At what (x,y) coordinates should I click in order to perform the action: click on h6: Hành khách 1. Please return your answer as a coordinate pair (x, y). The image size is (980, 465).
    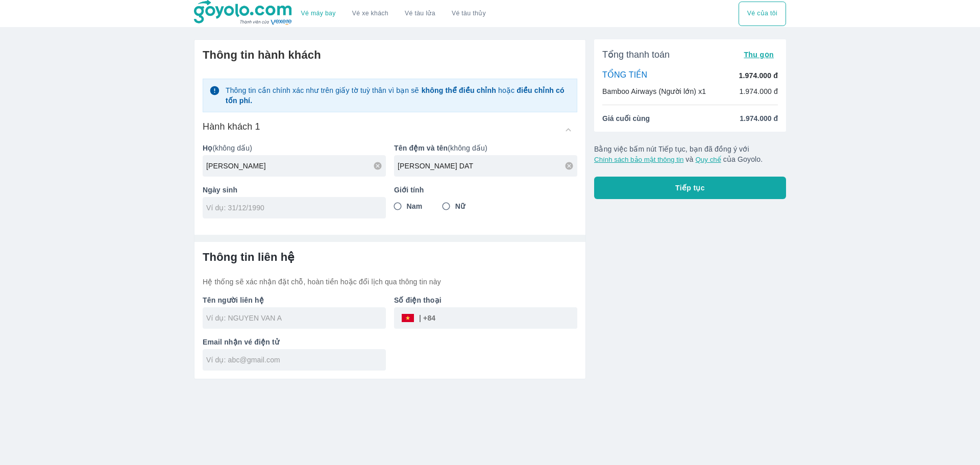
    Looking at the image, I should click on (231, 126).